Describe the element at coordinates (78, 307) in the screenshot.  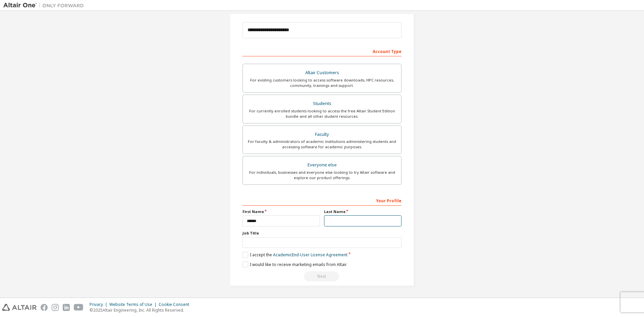
I see `img: youtube.svg` at that location.